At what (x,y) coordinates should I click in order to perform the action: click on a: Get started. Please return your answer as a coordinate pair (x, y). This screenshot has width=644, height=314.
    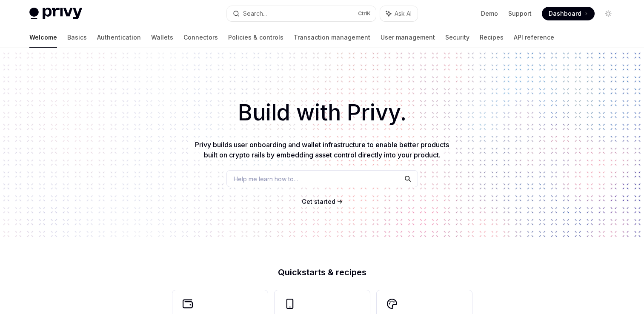
    Looking at the image, I should click on (318, 201).